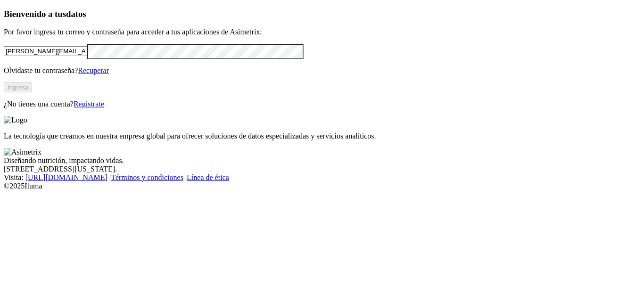  What do you see at coordinates (322, 104) in the screenshot?
I see `p: ¿No tienes una cuenta?` at bounding box center [322, 104].